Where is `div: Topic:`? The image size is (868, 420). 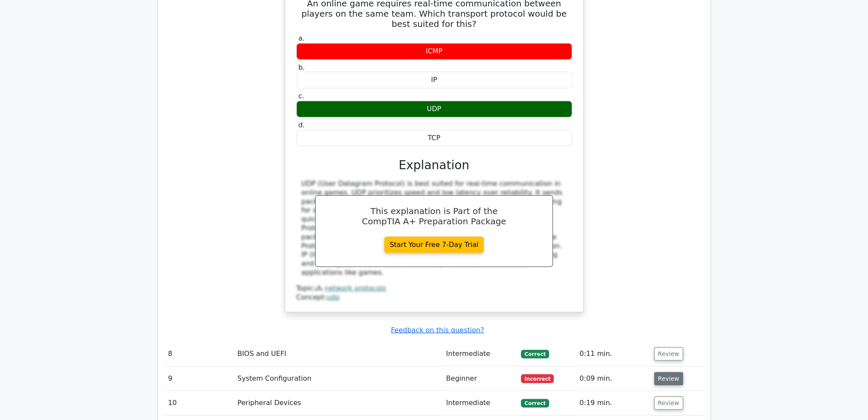
div: Topic: is located at coordinates (434, 288).